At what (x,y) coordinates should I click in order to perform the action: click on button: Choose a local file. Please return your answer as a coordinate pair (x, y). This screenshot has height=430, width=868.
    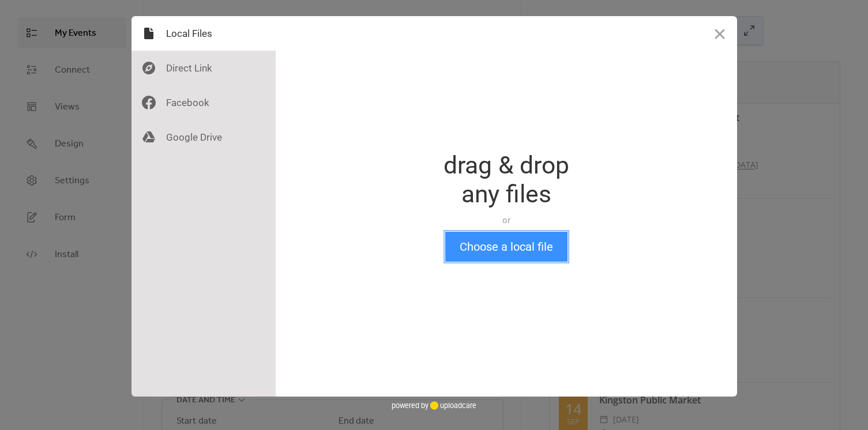
    Looking at the image, I should click on (507, 247).